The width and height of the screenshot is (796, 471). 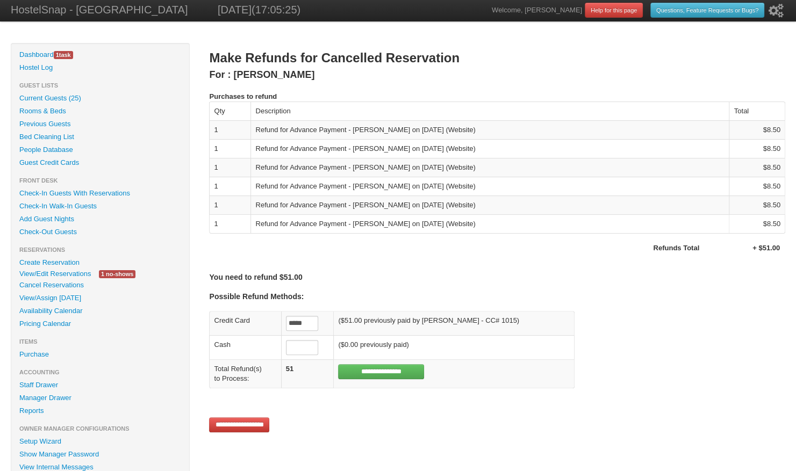 What do you see at coordinates (100, 232) in the screenshot?
I see `a: Check-Out Guests` at bounding box center [100, 232].